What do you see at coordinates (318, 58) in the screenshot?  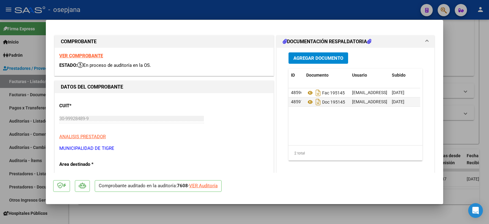 I see `span: Agregar Documento` at bounding box center [318, 58].